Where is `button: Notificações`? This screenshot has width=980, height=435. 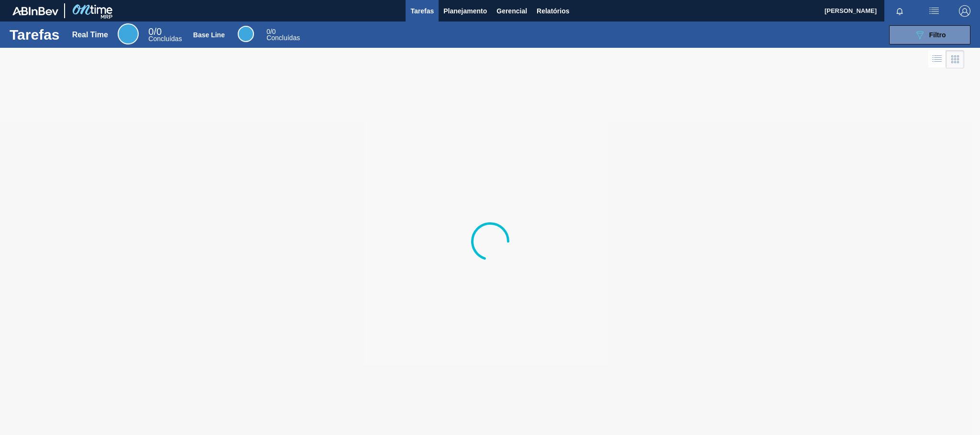 button: Notificações is located at coordinates (900, 11).